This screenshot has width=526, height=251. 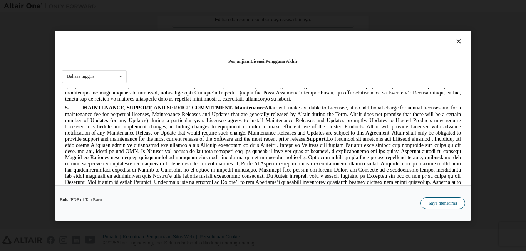 What do you see at coordinates (188, 20) in the screenshot?
I see `b: Maintenance` at bounding box center [188, 20].